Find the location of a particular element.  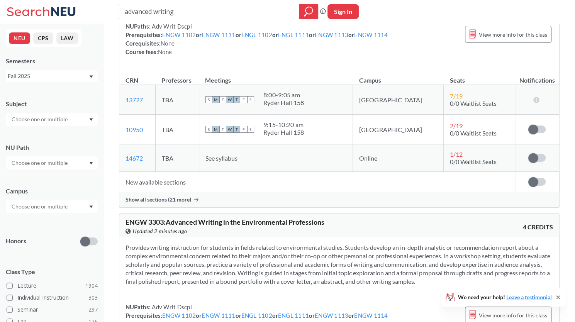

label: Lecture is located at coordinates (52, 286).